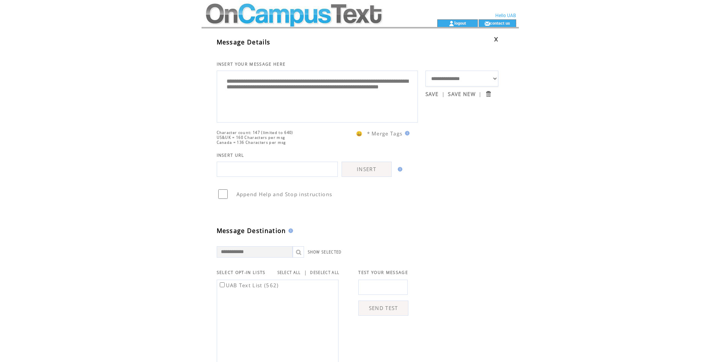 Image resolution: width=720 pixels, height=362 pixels. What do you see at coordinates (487, 24) in the screenshot?
I see `img: contact_us_icon.gif` at bounding box center [487, 24].